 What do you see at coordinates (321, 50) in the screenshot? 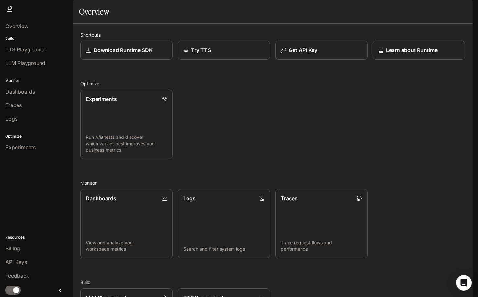
I see `button: Get API Key` at bounding box center [321, 50].